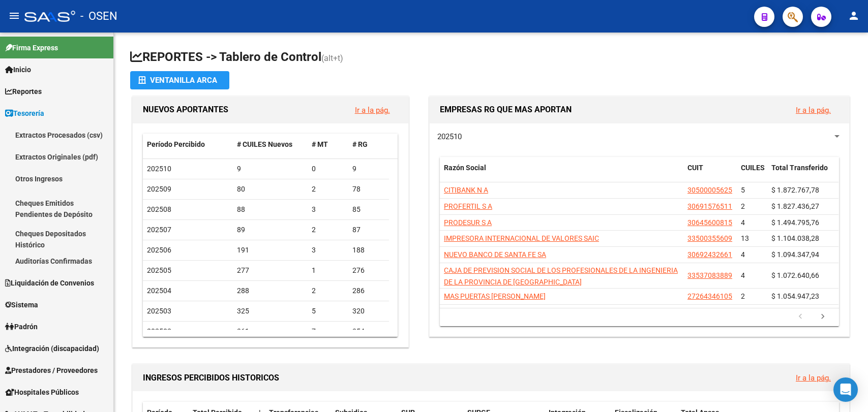 The width and height of the screenshot is (868, 412). I want to click on span: Sistema, so click(21, 305).